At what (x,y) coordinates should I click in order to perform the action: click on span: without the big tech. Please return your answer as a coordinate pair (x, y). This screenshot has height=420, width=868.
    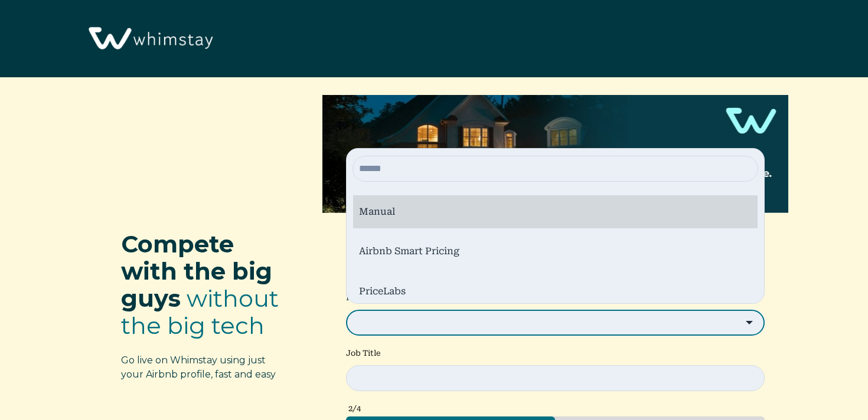
    Looking at the image, I should click on (200, 312).